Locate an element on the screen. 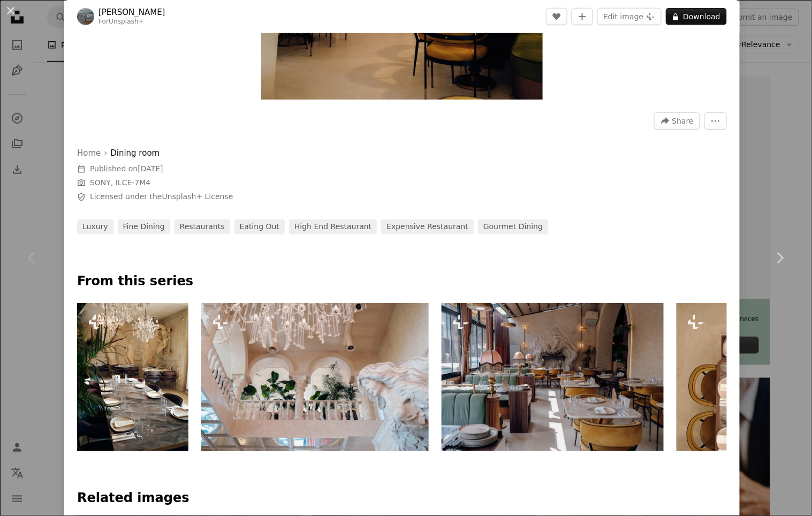  button: Download is located at coordinates (696, 17).